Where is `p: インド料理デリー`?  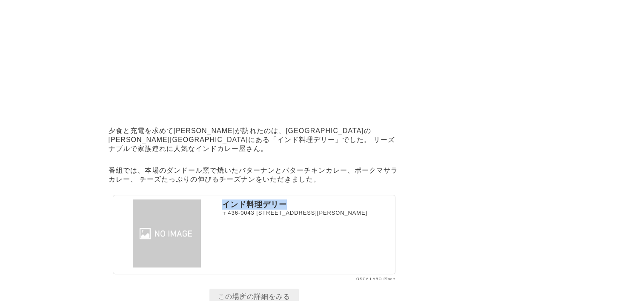
p: インド料理デリー is located at coordinates (307, 204).